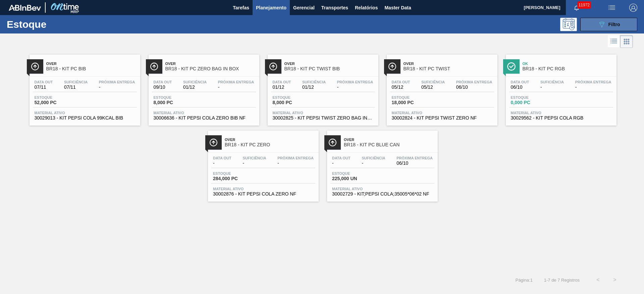 The image size is (644, 294). What do you see at coordinates (241, 8) in the screenshot?
I see `span: Tarefas` at bounding box center [241, 8].